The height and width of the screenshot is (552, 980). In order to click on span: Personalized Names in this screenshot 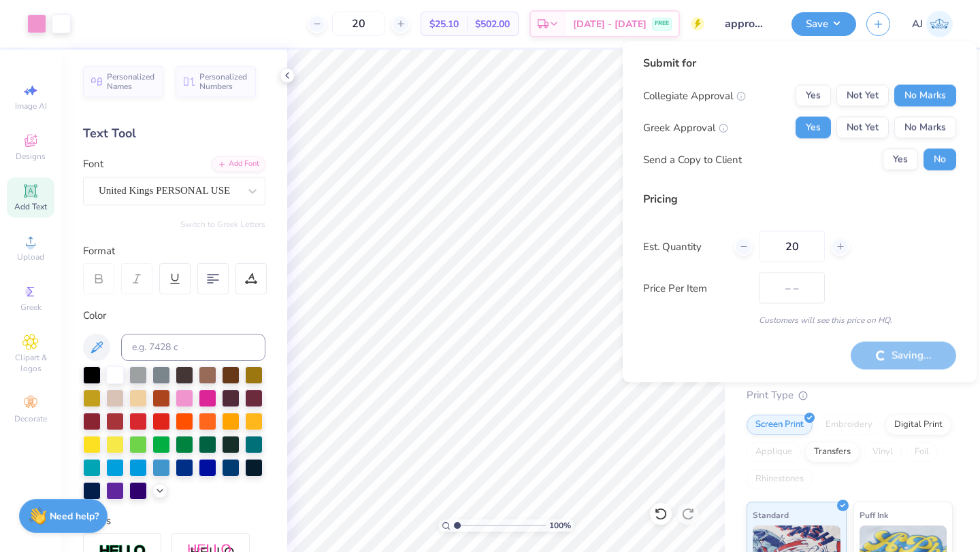, I will do `click(131, 82)`.